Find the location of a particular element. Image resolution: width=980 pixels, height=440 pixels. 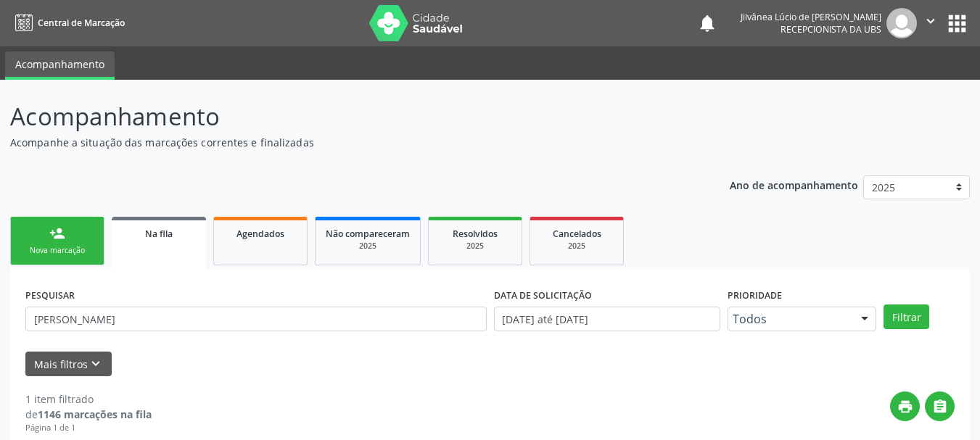

label: Prioridade is located at coordinates (755, 295).